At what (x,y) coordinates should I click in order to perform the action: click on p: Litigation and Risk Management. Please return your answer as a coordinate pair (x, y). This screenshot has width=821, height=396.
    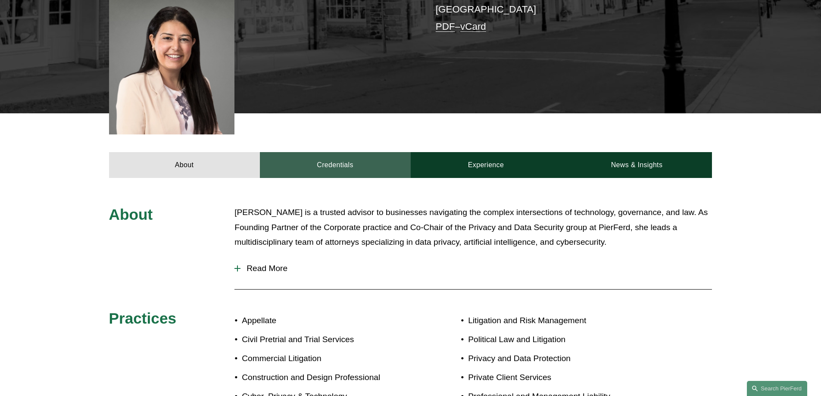
    Looking at the image, I should click on (565, 320).